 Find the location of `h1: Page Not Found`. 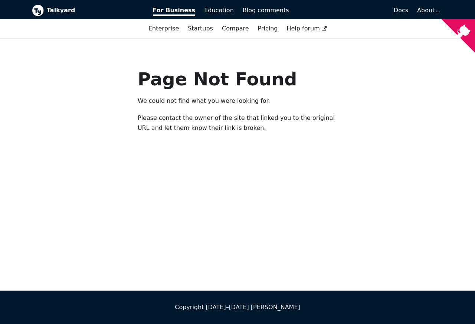

h1: Page Not Found is located at coordinates (237, 79).